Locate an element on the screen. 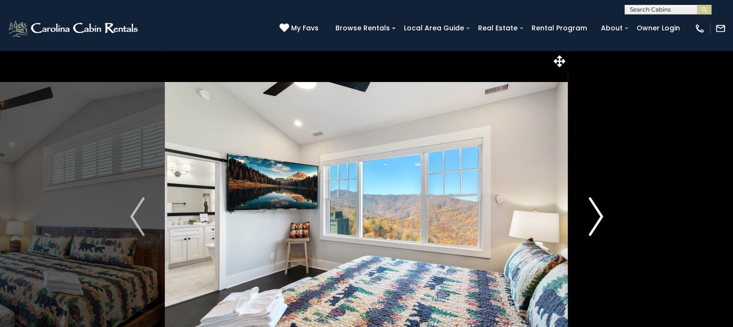 Image resolution: width=733 pixels, height=327 pixels. img: White-1-2.png is located at coordinates (74, 28).